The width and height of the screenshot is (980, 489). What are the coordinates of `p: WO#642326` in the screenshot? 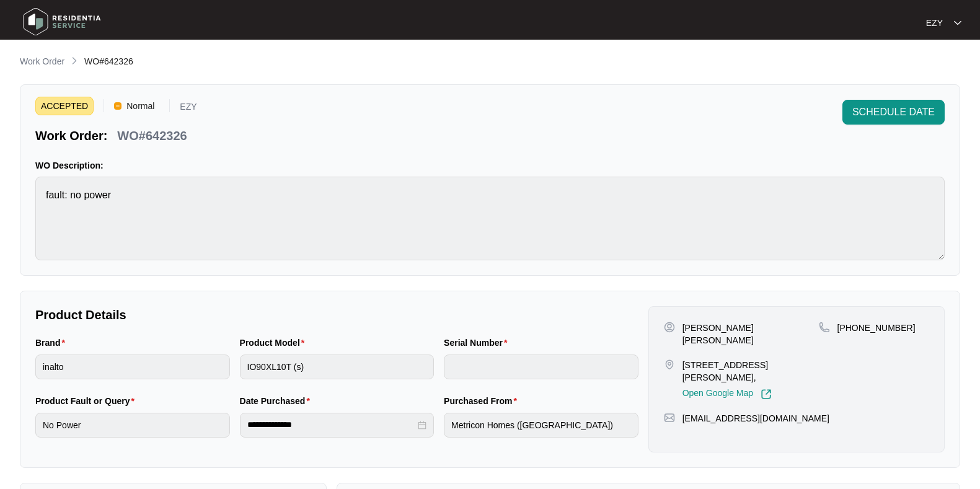 It's located at (152, 135).